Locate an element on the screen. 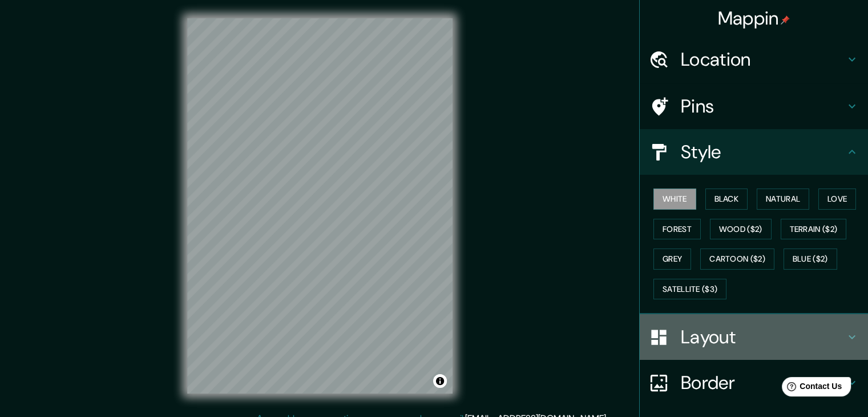 This screenshot has height=417, width=868. button: Cartoon ($2) is located at coordinates (737, 259).